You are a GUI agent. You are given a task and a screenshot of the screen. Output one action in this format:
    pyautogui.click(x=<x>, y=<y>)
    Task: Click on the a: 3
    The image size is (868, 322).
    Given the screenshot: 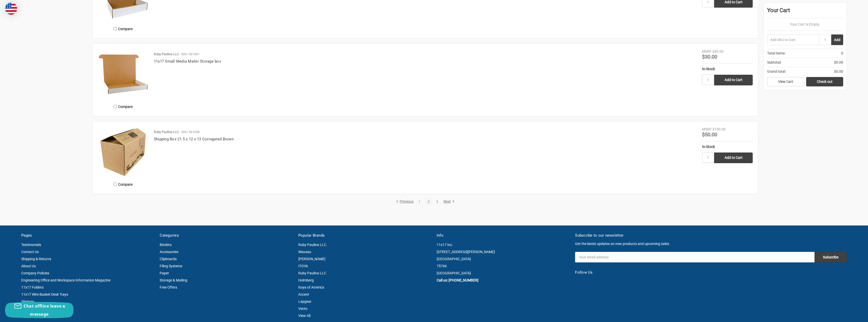 What is the action you would take?
    pyautogui.click(x=437, y=201)
    